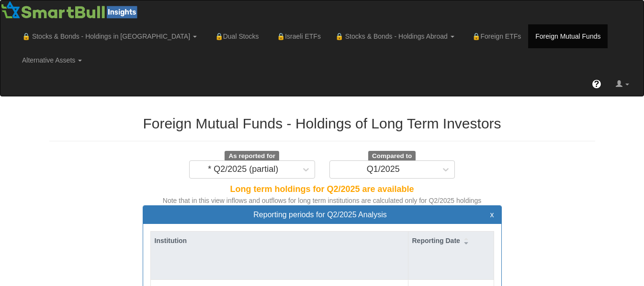 The height and width of the screenshot is (286, 644). I want to click on div: Q1/2025, so click(383, 169).